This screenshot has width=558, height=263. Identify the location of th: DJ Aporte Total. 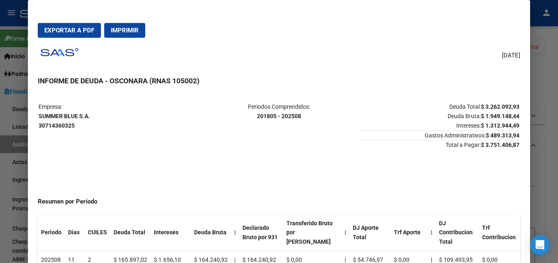
(370, 232).